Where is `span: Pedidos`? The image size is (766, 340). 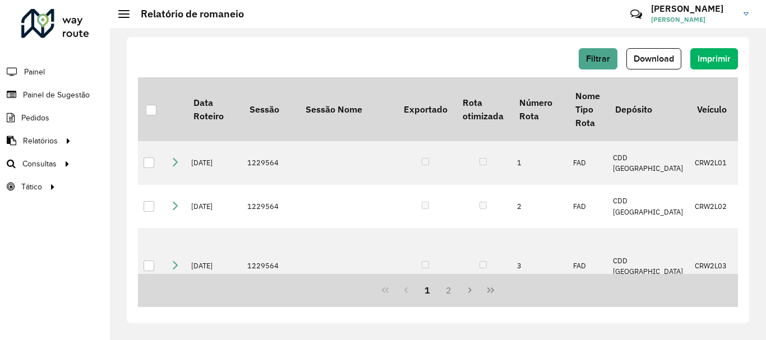 span: Pedidos is located at coordinates (35, 118).